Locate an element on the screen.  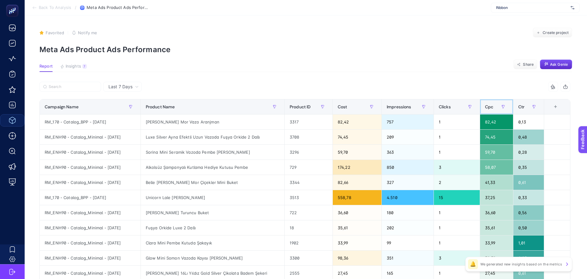
div: 98,36 is located at coordinates (357, 258).